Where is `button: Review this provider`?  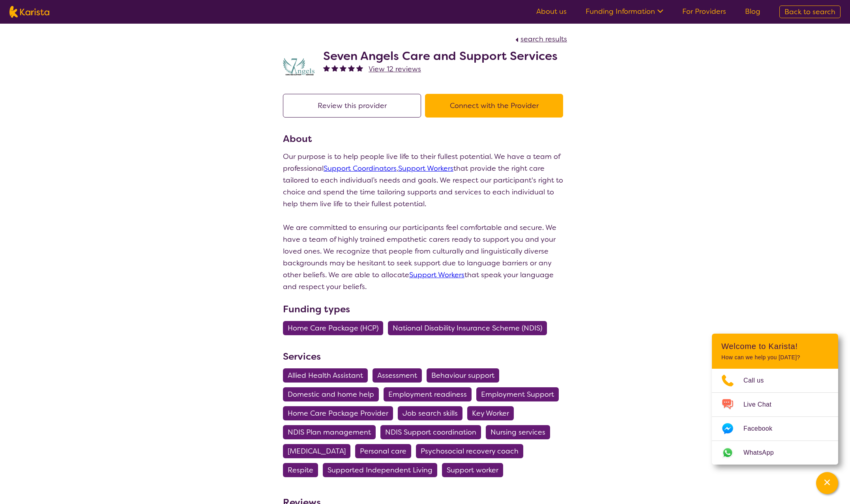
button: Review this provider is located at coordinates (352, 106).